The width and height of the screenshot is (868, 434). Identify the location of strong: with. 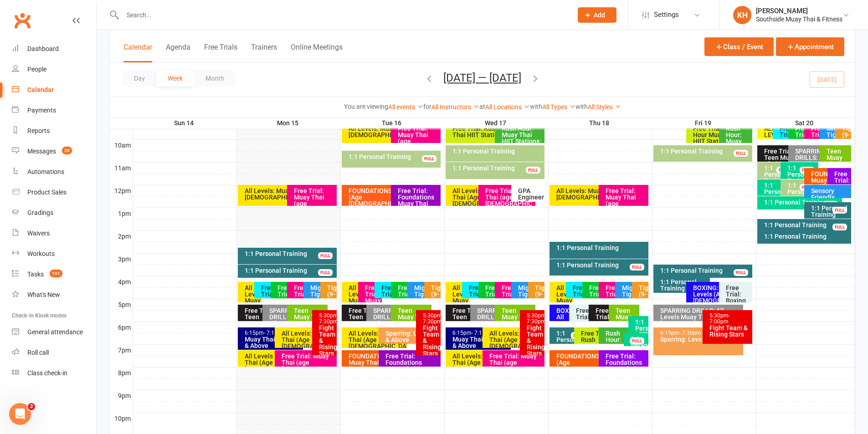
(581, 107).